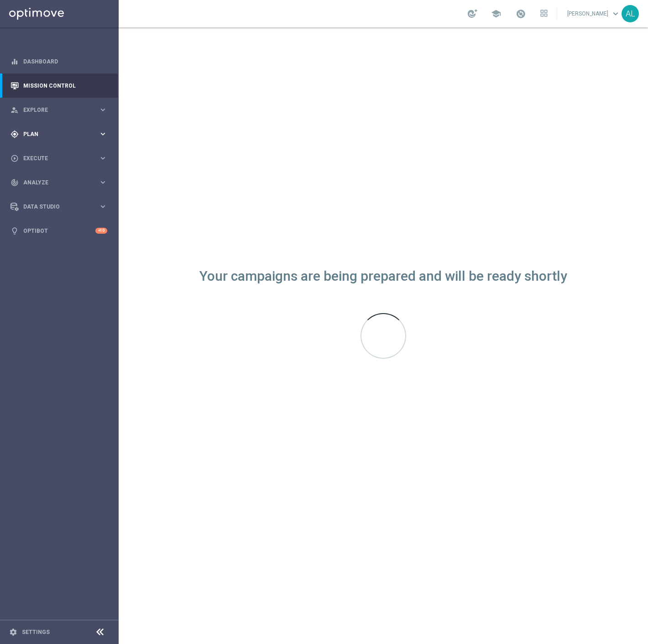 The width and height of the screenshot is (648, 644). I want to click on i: gps_fixed, so click(15, 134).